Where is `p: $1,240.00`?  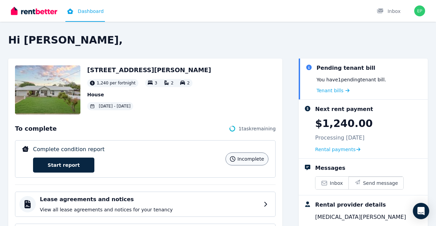
p: $1,240.00 is located at coordinates (344, 124).